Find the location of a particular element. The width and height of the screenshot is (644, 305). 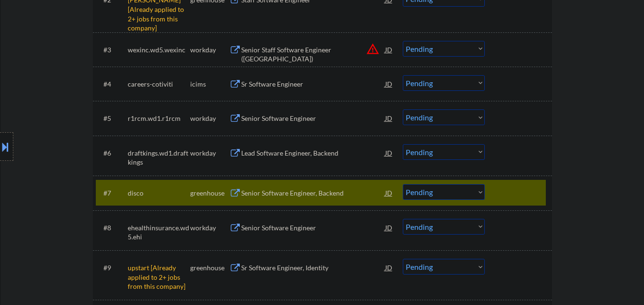

div: Lead Software Engineer, Backend is located at coordinates (313, 153).